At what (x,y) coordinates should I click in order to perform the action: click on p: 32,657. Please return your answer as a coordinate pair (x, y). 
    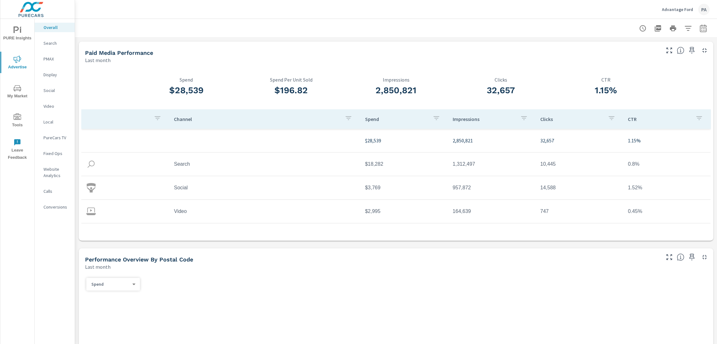
    Looking at the image, I should click on (579, 140).